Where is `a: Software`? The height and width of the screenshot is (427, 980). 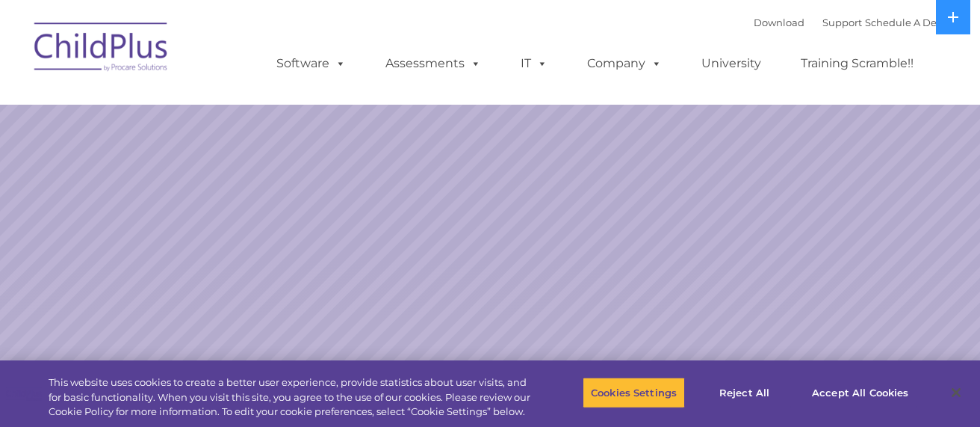
a: Software is located at coordinates (311, 64).